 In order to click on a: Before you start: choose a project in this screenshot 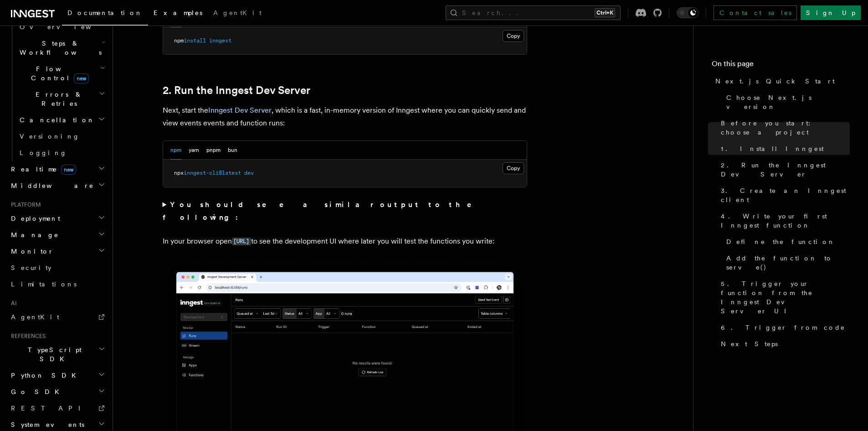, I will do `click(783, 128)`.